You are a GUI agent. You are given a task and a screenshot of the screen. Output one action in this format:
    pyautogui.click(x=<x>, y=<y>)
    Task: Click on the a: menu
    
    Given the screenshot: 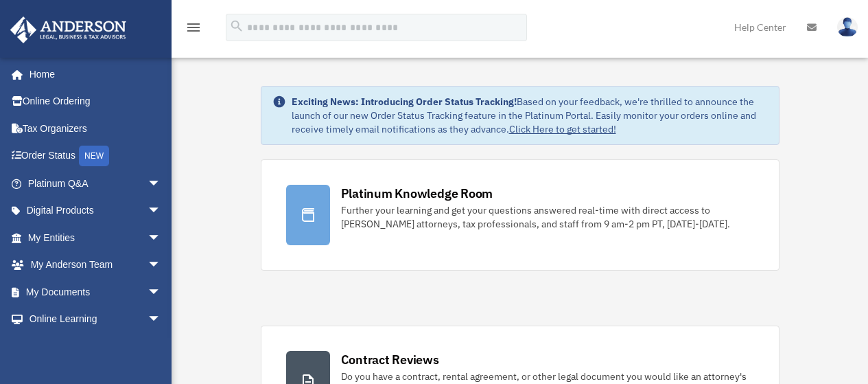 What is the action you would take?
    pyautogui.click(x=194, y=30)
    